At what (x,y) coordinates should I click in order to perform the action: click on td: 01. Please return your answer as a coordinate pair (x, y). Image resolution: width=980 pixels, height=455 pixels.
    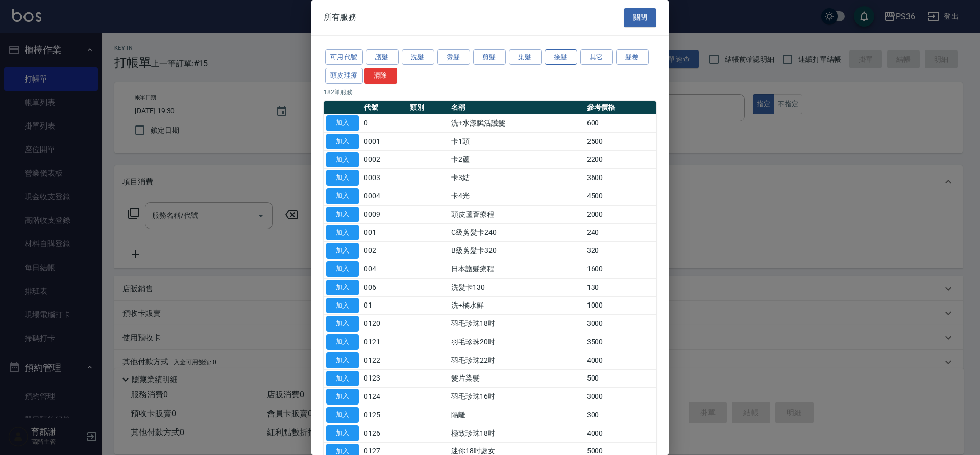
    Looking at the image, I should click on (384, 306).